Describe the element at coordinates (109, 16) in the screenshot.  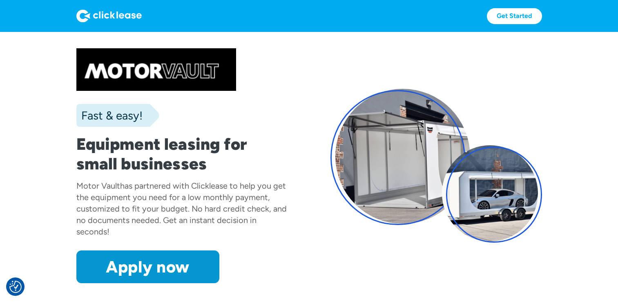
I see `img: Logo` at that location.